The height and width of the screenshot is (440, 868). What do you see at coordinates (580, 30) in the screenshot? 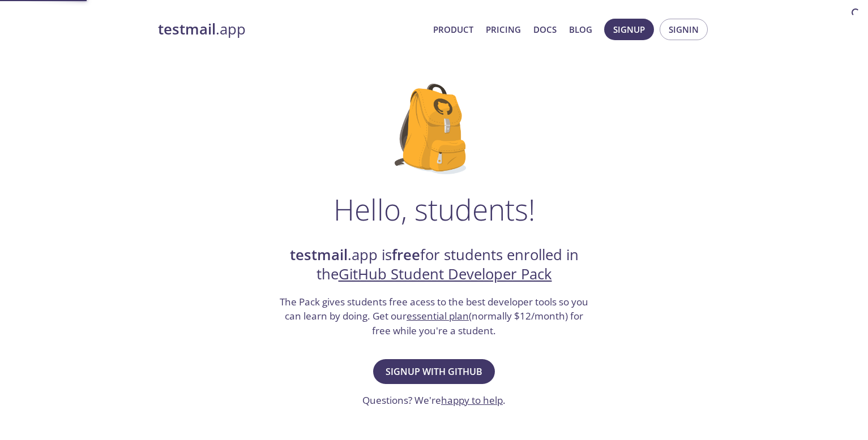
I see `a: Blog` at bounding box center [580, 30].